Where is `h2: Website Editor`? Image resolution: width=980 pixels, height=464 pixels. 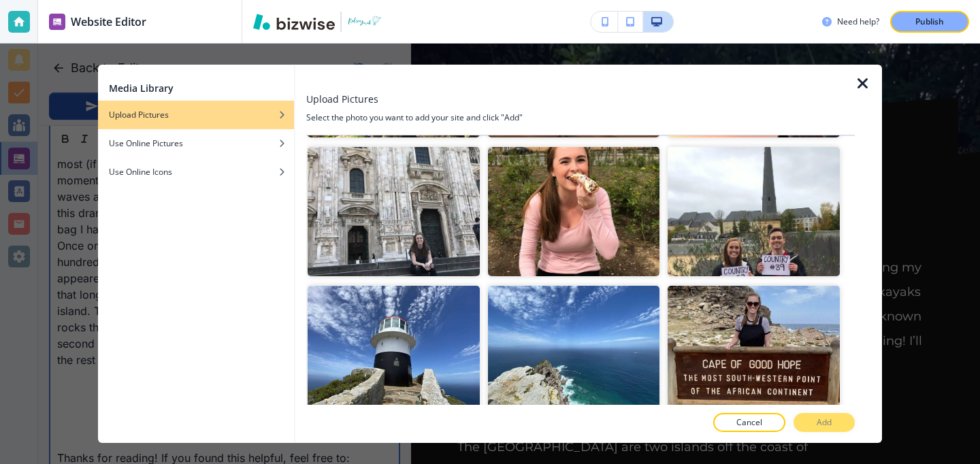
h2: Website Editor is located at coordinates (108, 21).